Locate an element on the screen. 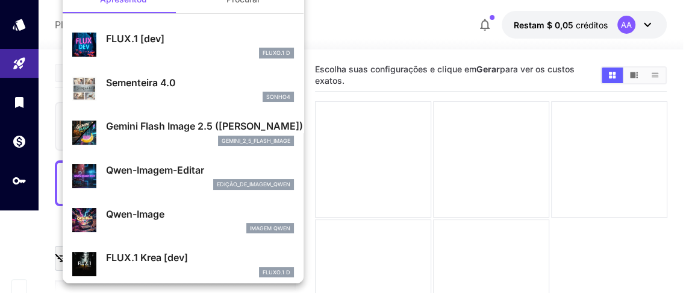  font: Imagem Qwen is located at coordinates (270, 228).